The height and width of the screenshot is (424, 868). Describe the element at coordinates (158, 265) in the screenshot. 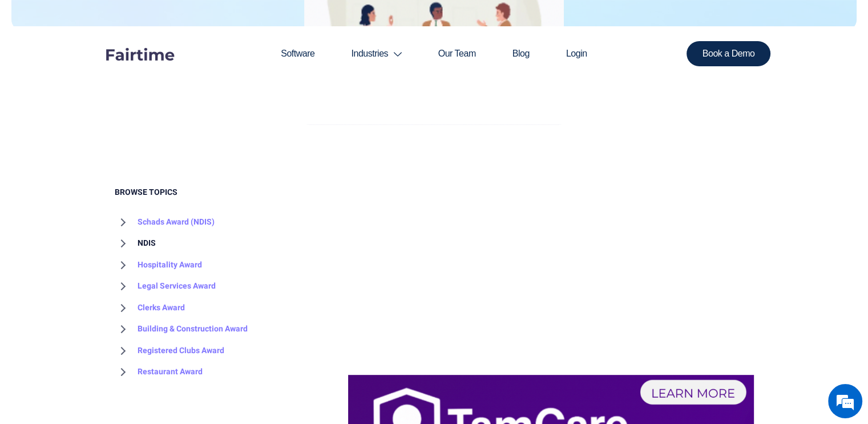

I see `a: Hospitality Award` at that location.